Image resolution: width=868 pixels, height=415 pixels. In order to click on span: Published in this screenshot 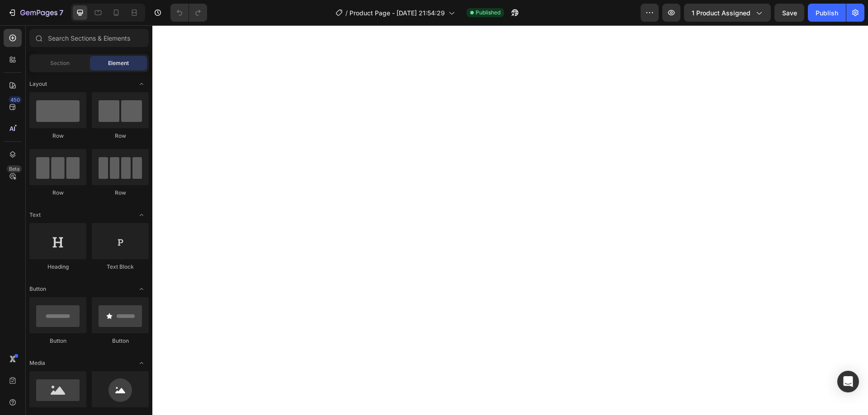, I will do `click(488, 13)`.